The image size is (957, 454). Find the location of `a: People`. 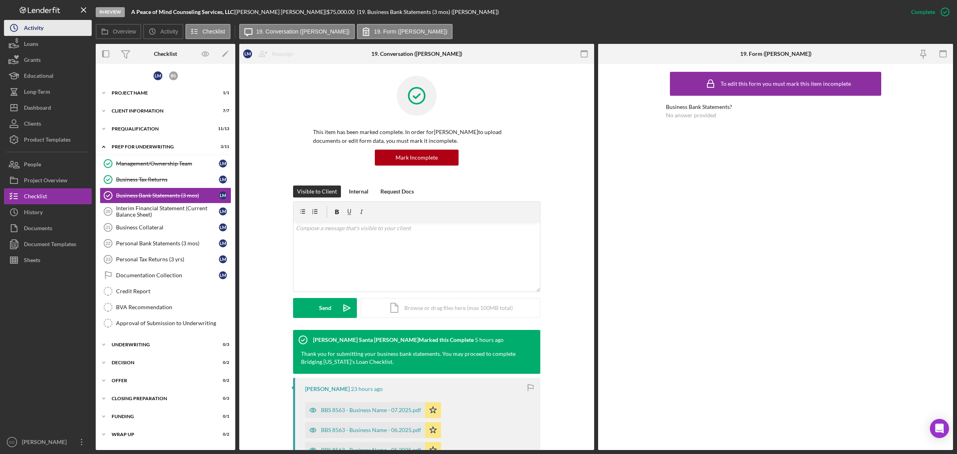

a: People is located at coordinates (48, 164).